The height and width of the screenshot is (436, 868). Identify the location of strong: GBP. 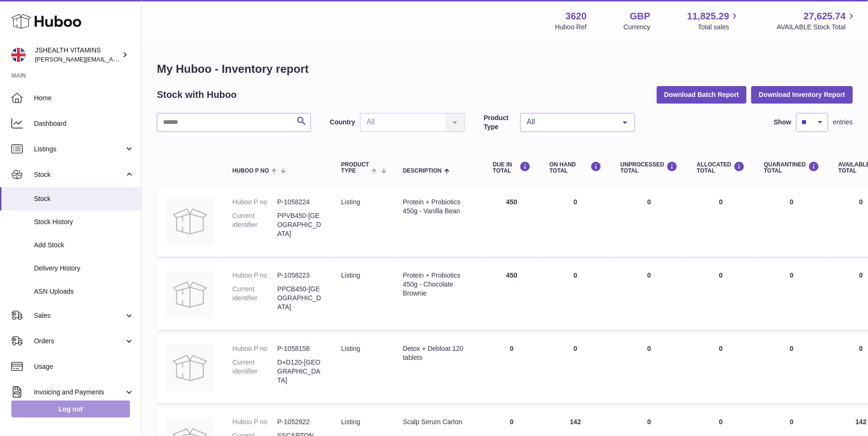
(640, 16).